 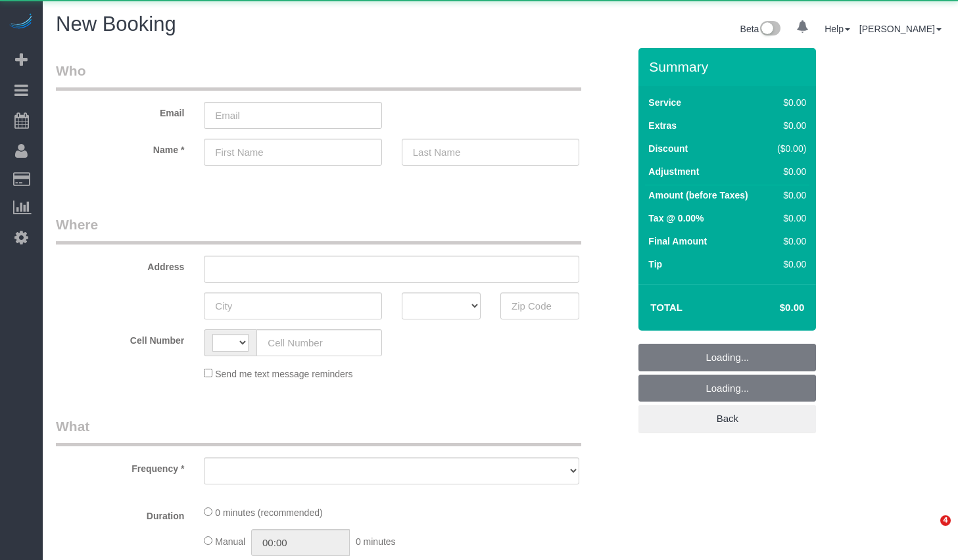 What do you see at coordinates (837, 29) in the screenshot?
I see `a: Help` at bounding box center [837, 29].